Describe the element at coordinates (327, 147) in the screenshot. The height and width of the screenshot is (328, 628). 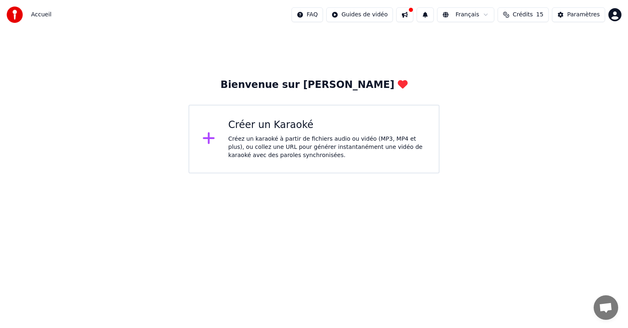
I see `div: Créez un karaoké à partir de fichiers audio ou vidéo (MP3, MP4 et plus), ou collez une URL pour g...` at that location.